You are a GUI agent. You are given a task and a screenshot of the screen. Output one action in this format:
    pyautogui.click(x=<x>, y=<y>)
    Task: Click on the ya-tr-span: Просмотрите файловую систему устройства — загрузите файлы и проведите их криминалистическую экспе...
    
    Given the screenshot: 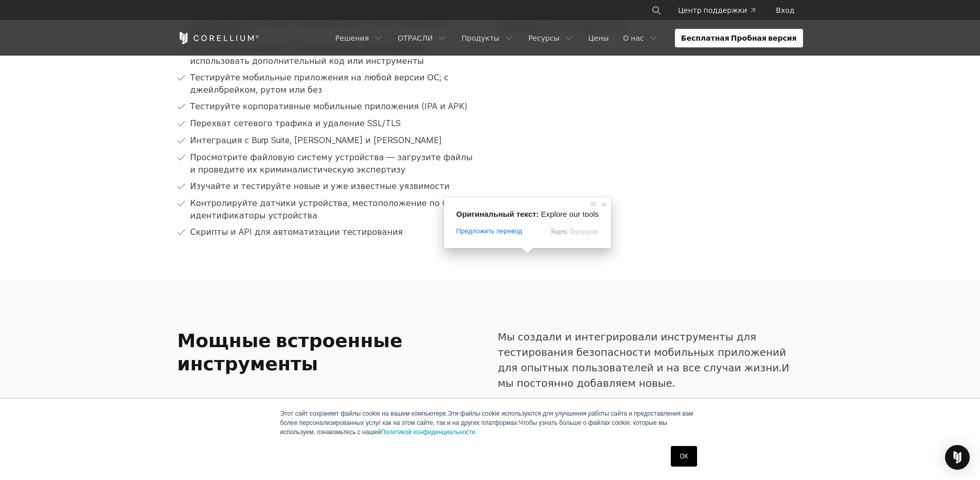 What is the action you would take?
    pyautogui.click(x=331, y=163)
    